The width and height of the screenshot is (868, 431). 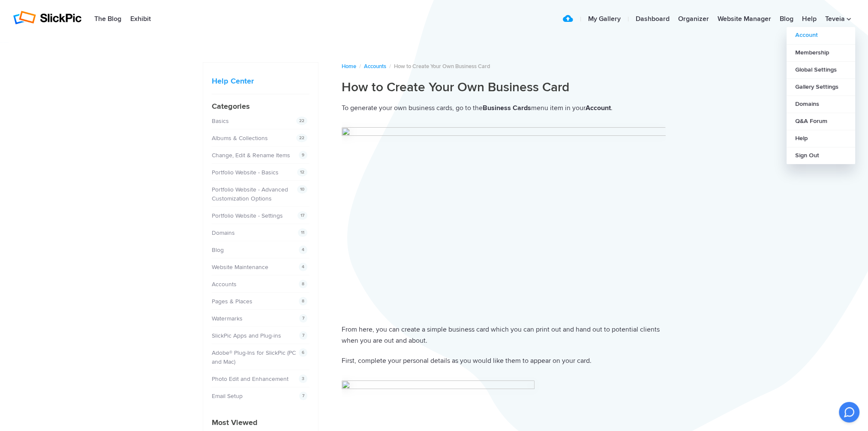 I want to click on a: Website Maintenance, so click(x=240, y=267).